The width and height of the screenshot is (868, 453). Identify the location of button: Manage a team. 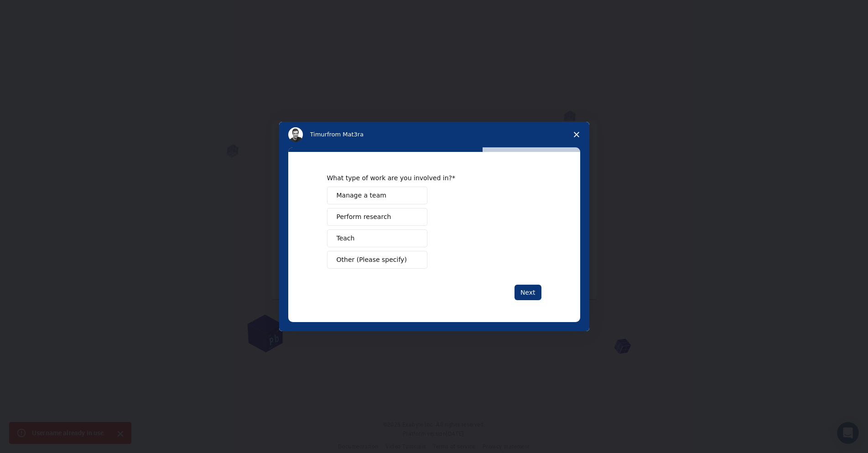
(377, 195).